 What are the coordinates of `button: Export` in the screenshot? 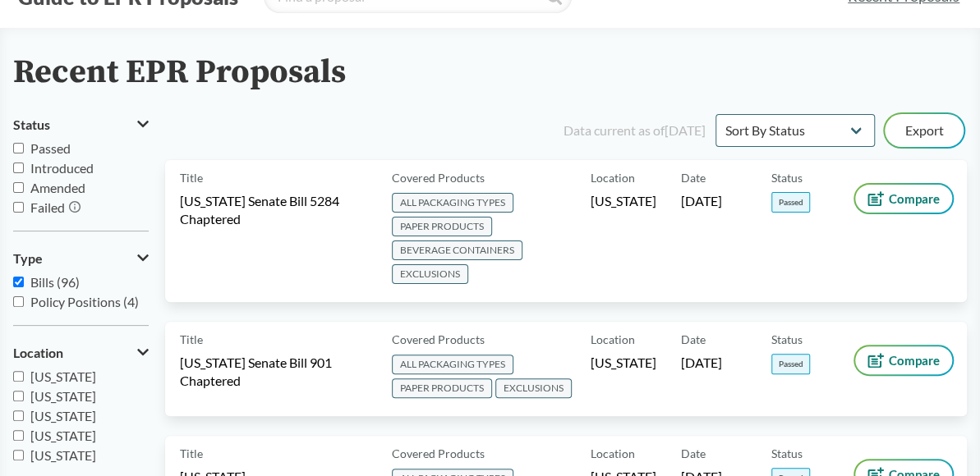 It's located at (924, 131).